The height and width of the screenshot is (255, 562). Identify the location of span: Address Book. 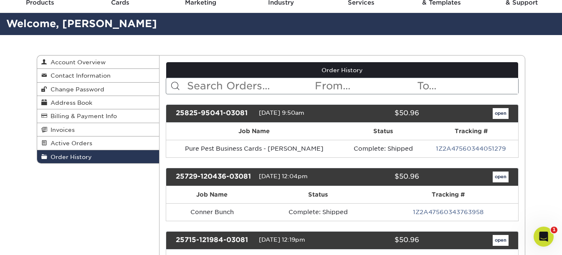
(70, 103).